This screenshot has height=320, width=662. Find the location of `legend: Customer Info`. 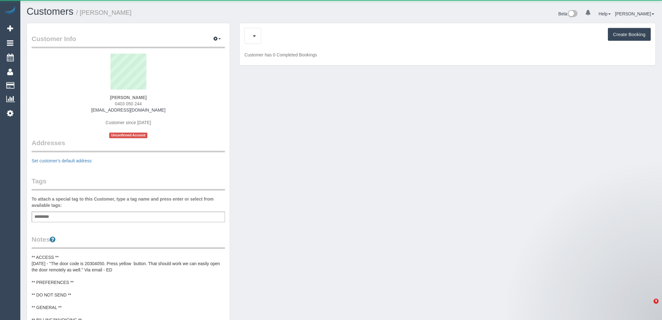

legend: Customer Info is located at coordinates (128, 41).